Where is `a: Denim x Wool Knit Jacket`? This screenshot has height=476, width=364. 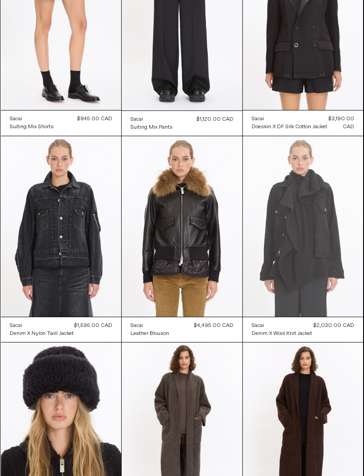
a: Denim x Wool Knit Jacket is located at coordinates (282, 334).